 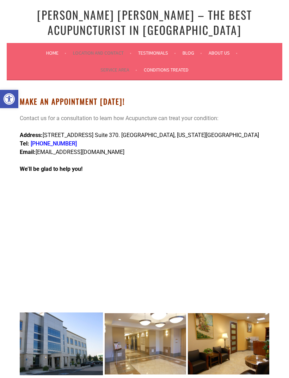 I want to click on a: About Us, so click(x=223, y=53).